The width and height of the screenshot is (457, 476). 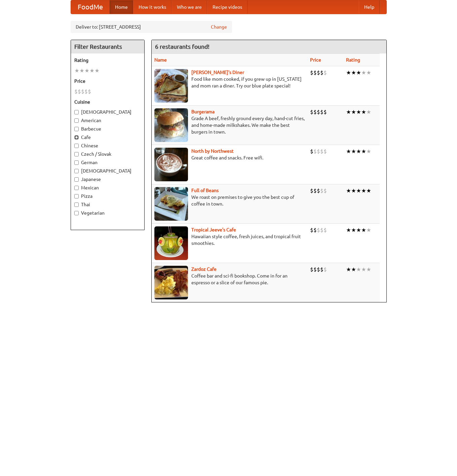 I want to click on ng-pluralize: 6 restaurants found!, so click(x=182, y=47).